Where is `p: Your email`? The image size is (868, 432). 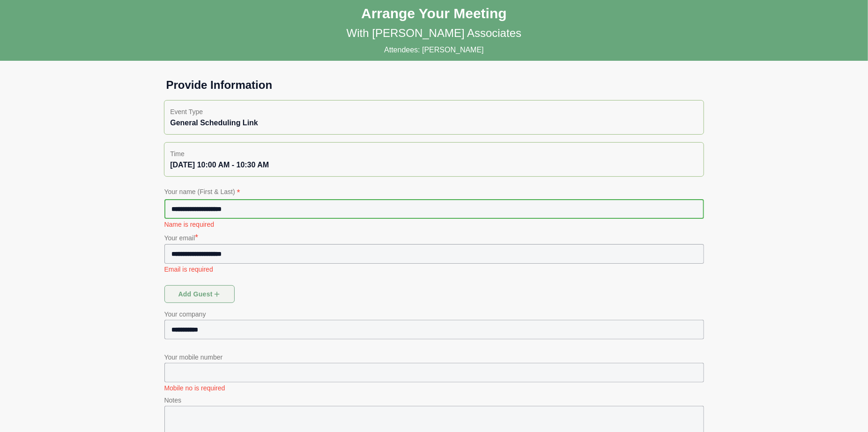
p: Your email is located at coordinates (434, 238).